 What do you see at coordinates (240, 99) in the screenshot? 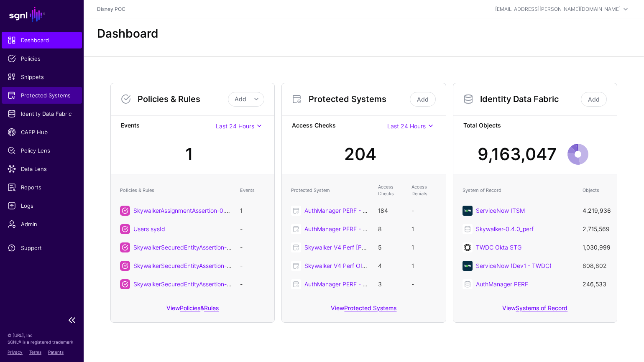
I see `span: Add` at bounding box center [240, 99].